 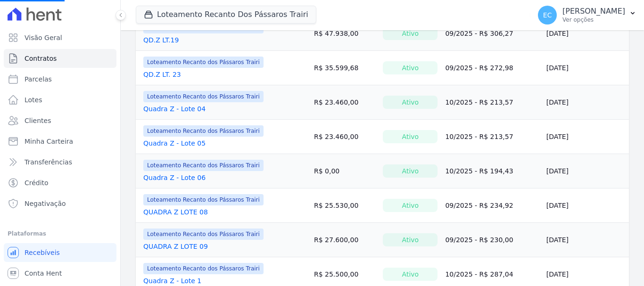 I want to click on a: QD.Z LT.19, so click(x=161, y=40).